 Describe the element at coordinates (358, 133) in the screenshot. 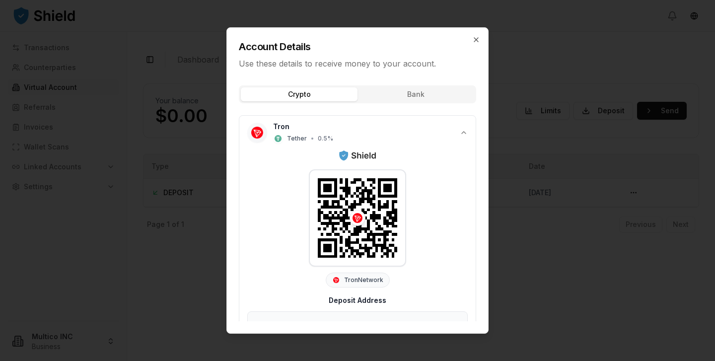

I see `button: TronTronTetherTether•0.5%` at that location.